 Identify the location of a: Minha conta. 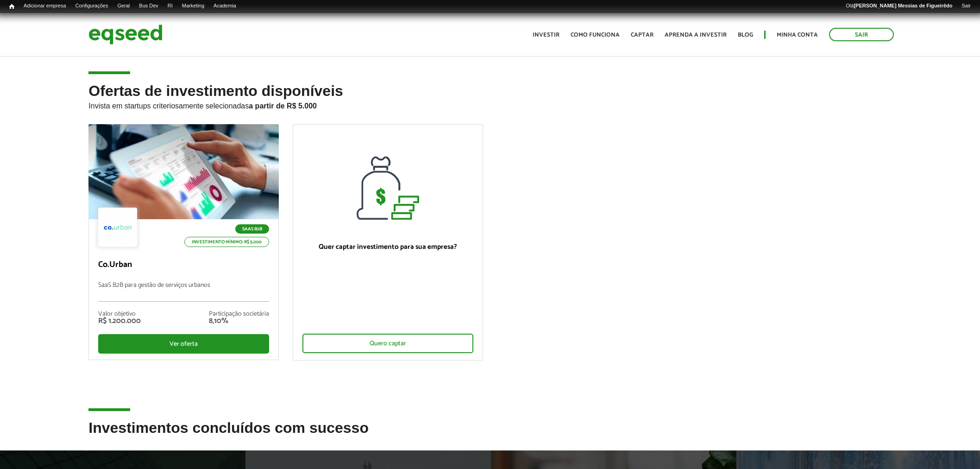
(797, 34).